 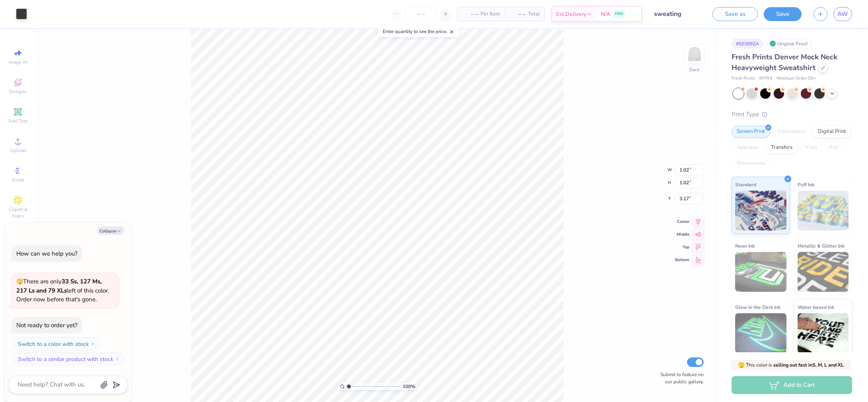 I want to click on button: Save as, so click(x=735, y=14).